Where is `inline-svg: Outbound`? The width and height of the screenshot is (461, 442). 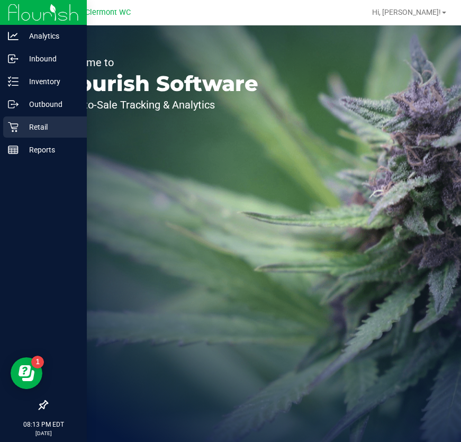
inline-svg: Outbound is located at coordinates (13, 104).